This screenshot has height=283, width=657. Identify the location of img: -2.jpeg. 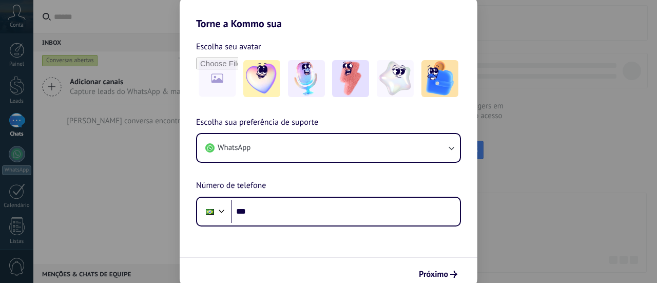
(306, 78).